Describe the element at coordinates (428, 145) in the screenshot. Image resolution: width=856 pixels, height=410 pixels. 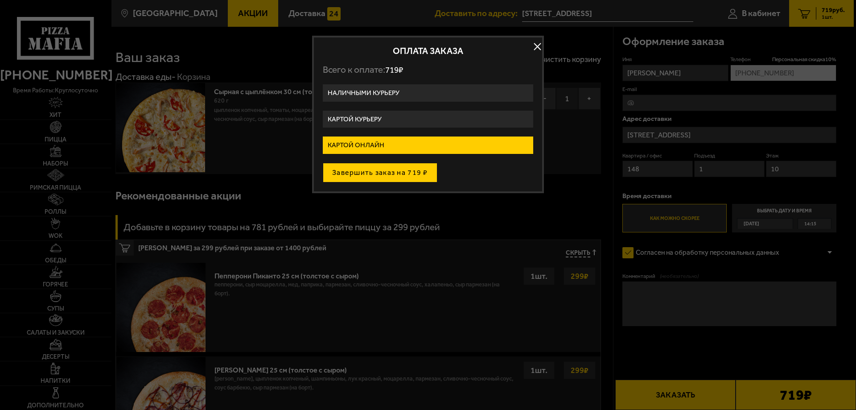
I see `label: Картой онлайн` at that location.